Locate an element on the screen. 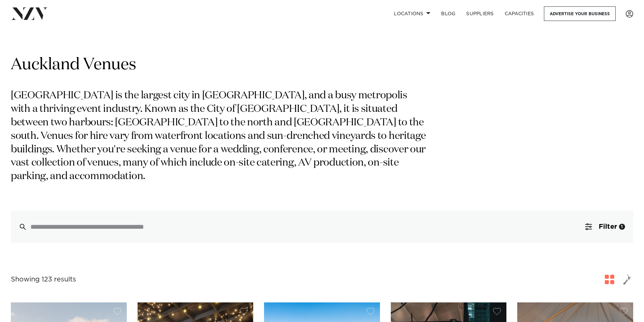 The width and height of the screenshot is (644, 322). a: Advertise your business is located at coordinates (579, 14).